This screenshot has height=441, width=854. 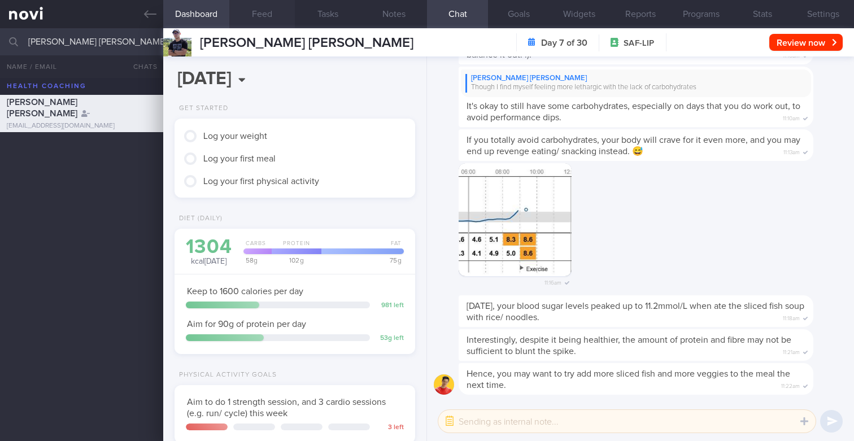 I want to click on span: If you totally avoid carbohydrates, your body will crave for it even more, and you may end up rev..., so click(x=633, y=146).